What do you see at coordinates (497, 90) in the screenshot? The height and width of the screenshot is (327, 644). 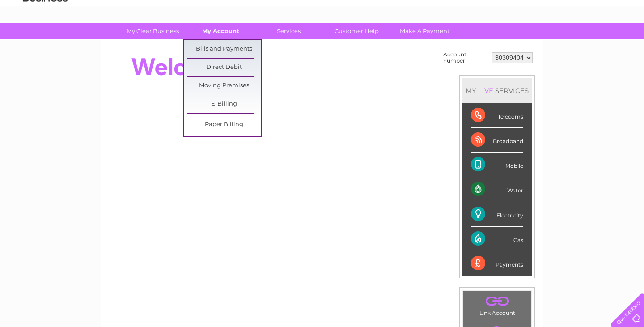 I see `div: MY SERVICES` at bounding box center [497, 90].